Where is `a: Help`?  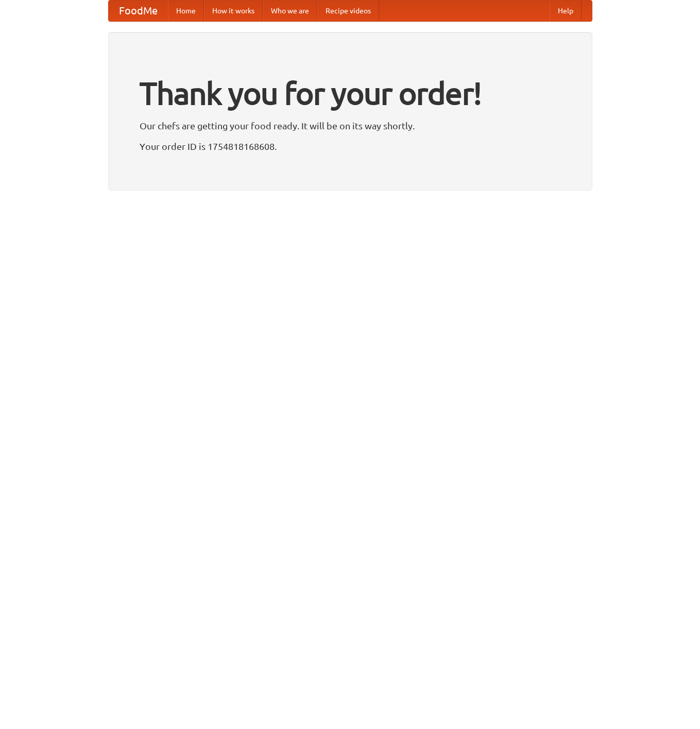
a: Help is located at coordinates (565, 11).